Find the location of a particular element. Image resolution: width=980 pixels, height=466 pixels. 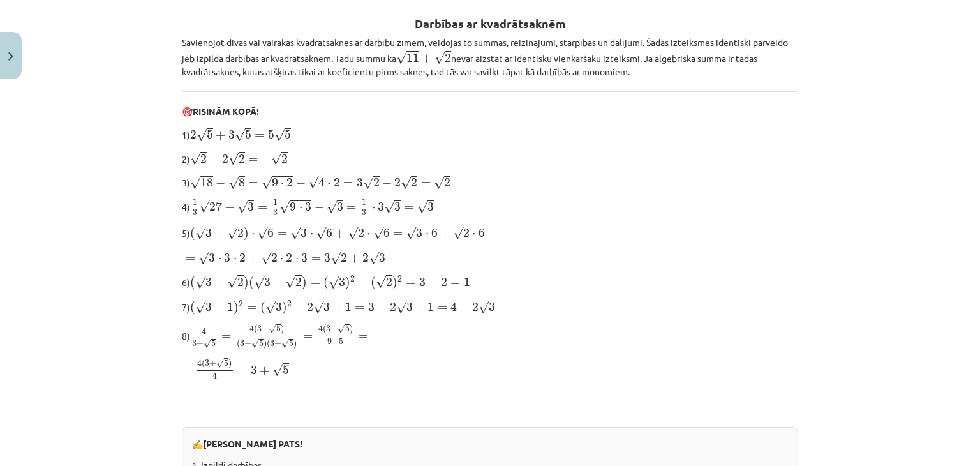

p: 8) is located at coordinates (490, 336).